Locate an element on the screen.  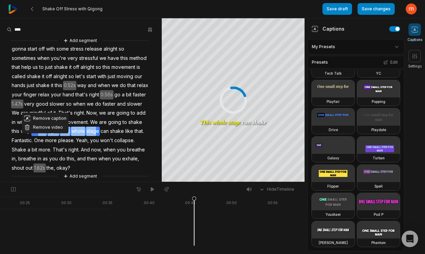
span: like is located at coordinates (129, 131).